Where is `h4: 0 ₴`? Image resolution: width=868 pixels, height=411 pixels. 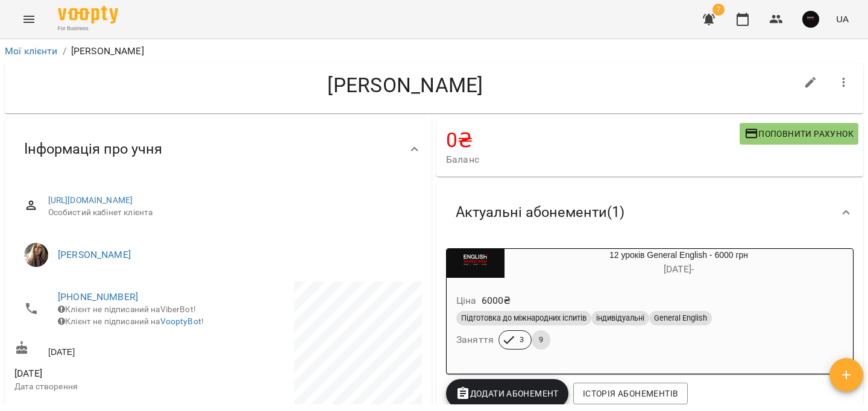 h4: 0 ₴ is located at coordinates (593, 140).